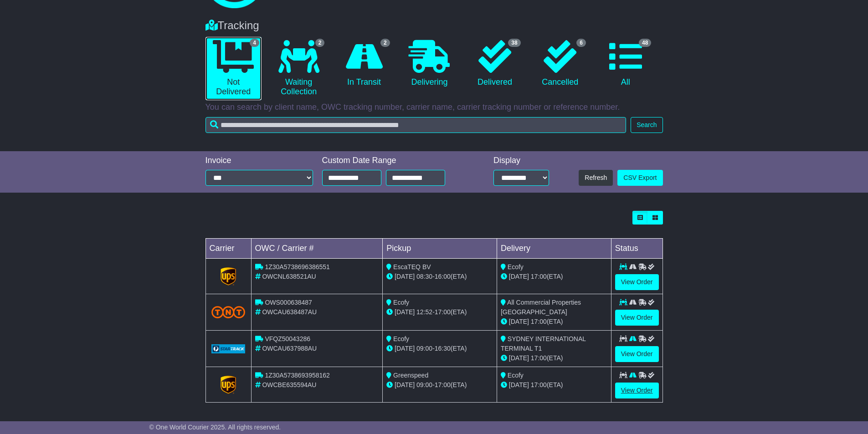 The image size is (868, 434). What do you see at coordinates (639, 178) in the screenshot?
I see `a: CSV Export` at bounding box center [639, 178].